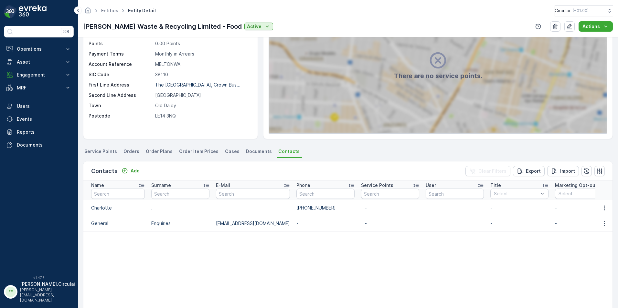 The height and width of the screenshot is (308, 618). What do you see at coordinates (161, 185) in the screenshot?
I see `p: Surname` at bounding box center [161, 185].